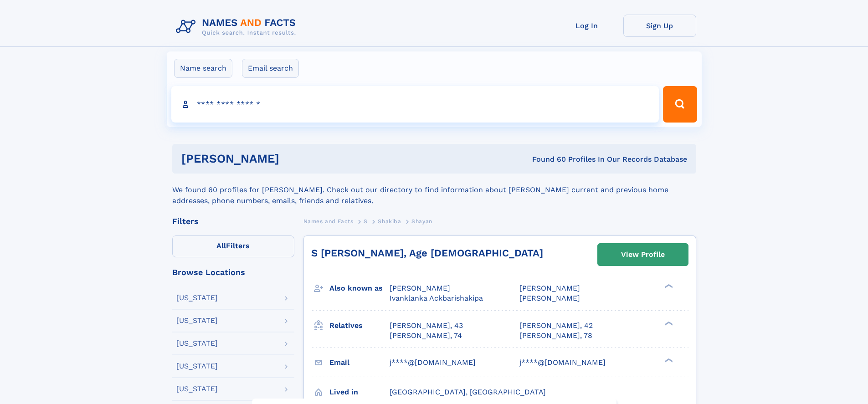 The height and width of the screenshot is (404, 868). I want to click on a: S, so click(366, 221).